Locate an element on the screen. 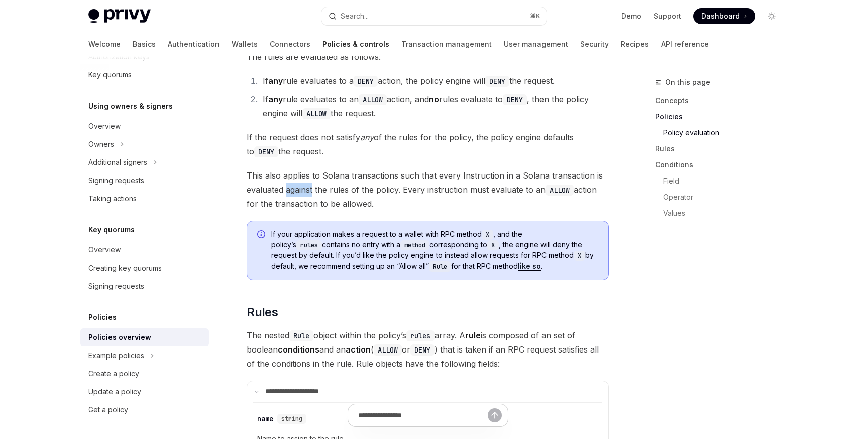 The height and width of the screenshot is (439, 868). a: Policies & controls is located at coordinates (356, 44).